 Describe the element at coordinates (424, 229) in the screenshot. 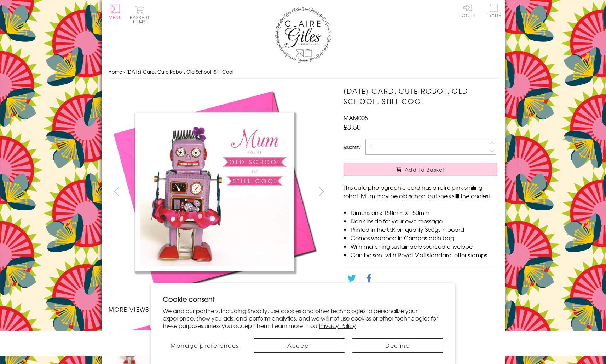

I see `li: Printed in the U.K on quality 350gsm board` at that location.